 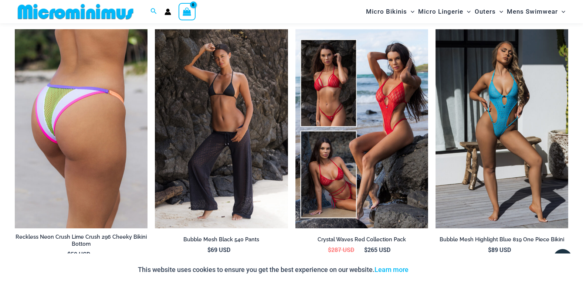 I want to click on bdi: 287 USD, so click(x=341, y=249).